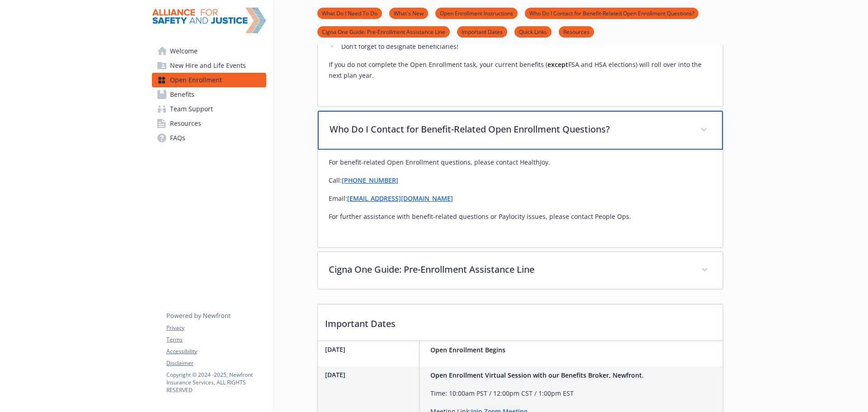  I want to click on a: Benefits, so click(209, 95).